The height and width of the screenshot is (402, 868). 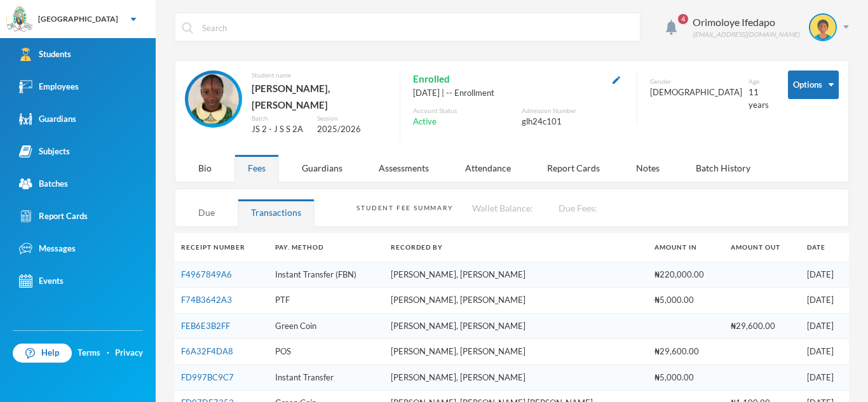 I want to click on button: Edit, so click(x=616, y=79).